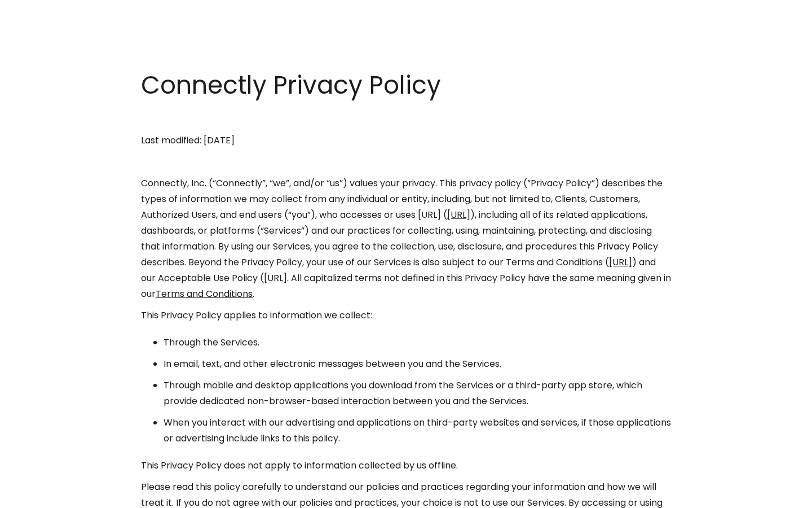  What do you see at coordinates (417, 343) in the screenshot?
I see `li: Through the Services.` at bounding box center [417, 343].